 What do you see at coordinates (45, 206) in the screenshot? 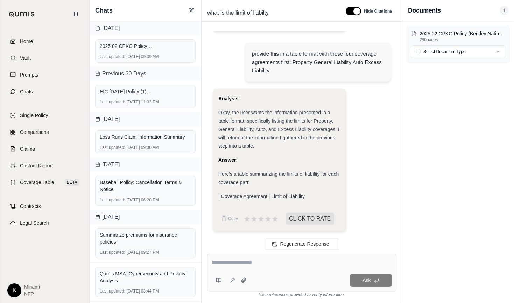
I see `a: Contracts` at bounding box center [45, 206].